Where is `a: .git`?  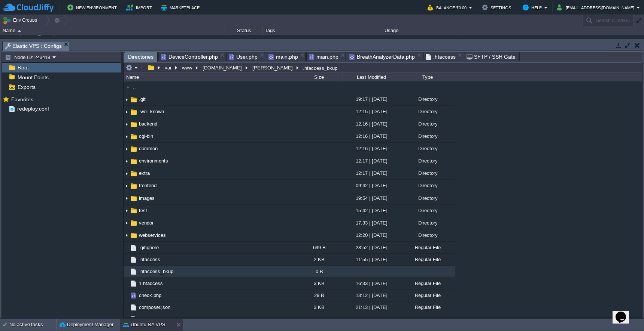 a: .git is located at coordinates (142, 99).